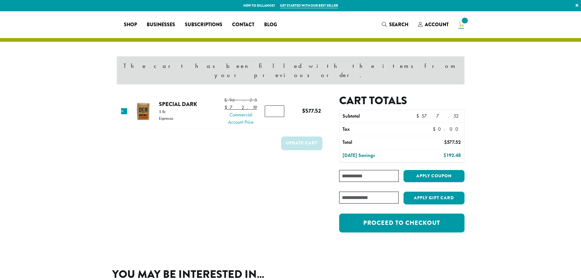 The width and height of the screenshot is (581, 280). What do you see at coordinates (309, 5) in the screenshot?
I see `a: Get started with our best seller` at bounding box center [309, 5].